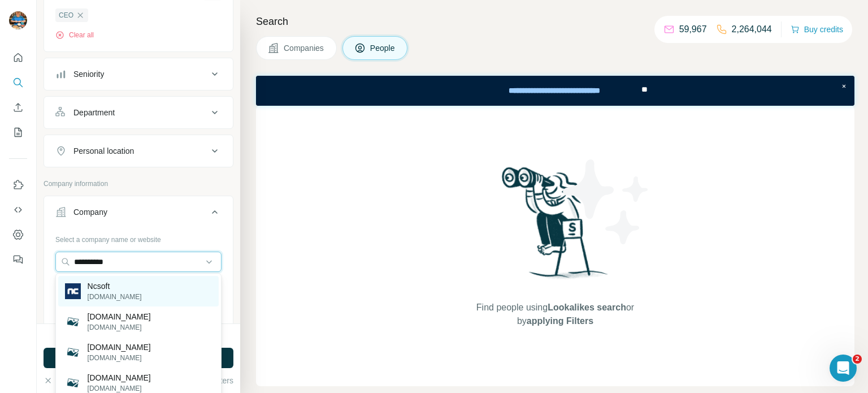 This screenshot has width=868, height=393. I want to click on img: funcsoft.com, so click(73, 383).